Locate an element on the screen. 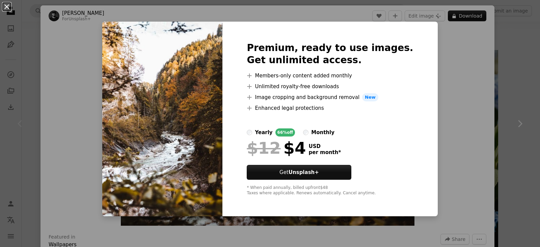 This screenshot has width=540, height=247. input: yearly66%off is located at coordinates (249, 132).